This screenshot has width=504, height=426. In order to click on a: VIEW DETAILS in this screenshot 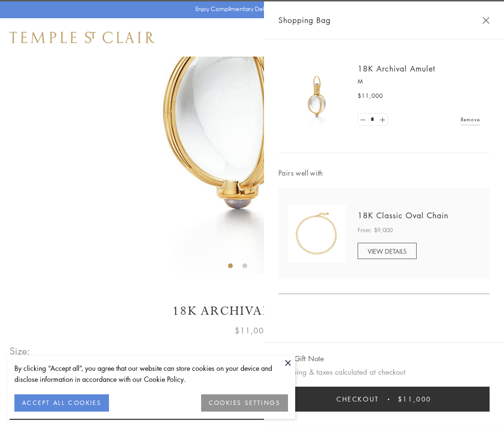, I will do `click(387, 251)`.